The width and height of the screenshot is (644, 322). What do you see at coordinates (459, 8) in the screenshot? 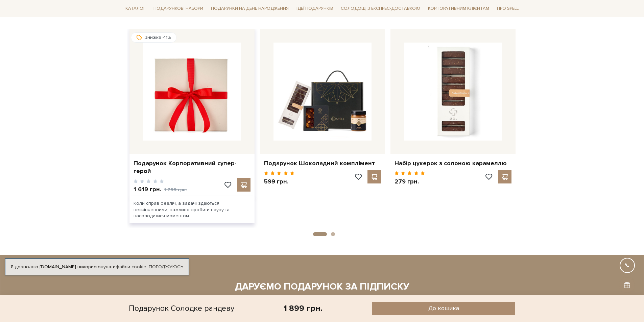
I see `a: Корпоративним клієнтам` at bounding box center [459, 8].